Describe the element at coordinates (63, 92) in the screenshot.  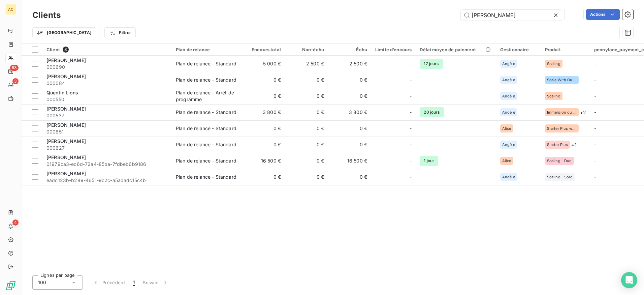
I see `span: Quentin Lions` at that location.